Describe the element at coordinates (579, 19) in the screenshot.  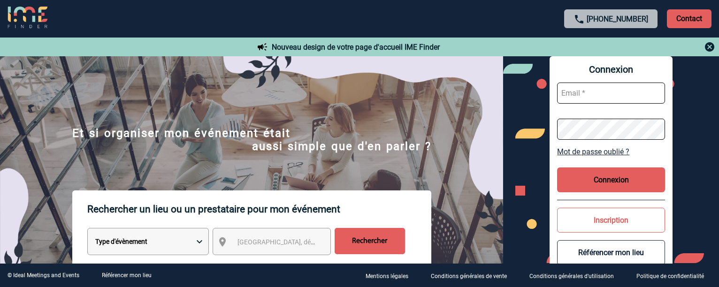
I see `img: call-24-px.png` at that location.